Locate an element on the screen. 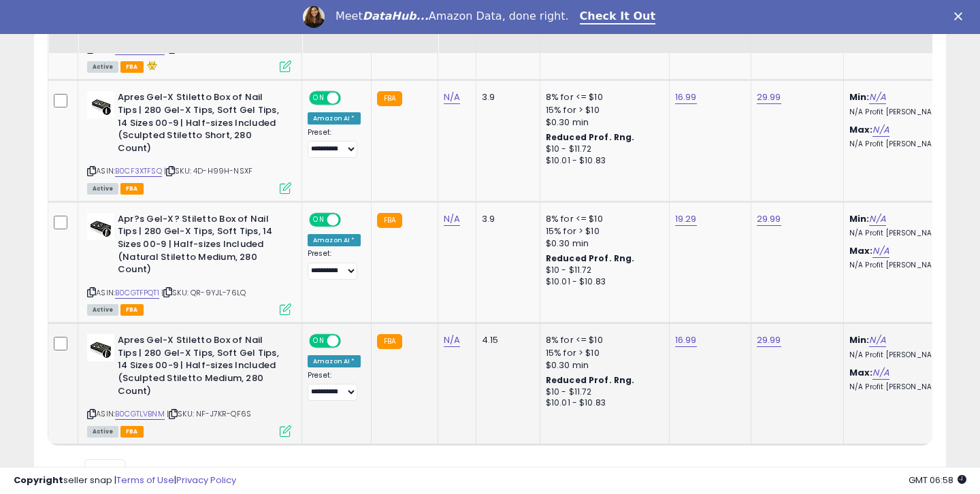 The height and width of the screenshot is (494, 980). i: DataHub... is located at coordinates (395, 15).